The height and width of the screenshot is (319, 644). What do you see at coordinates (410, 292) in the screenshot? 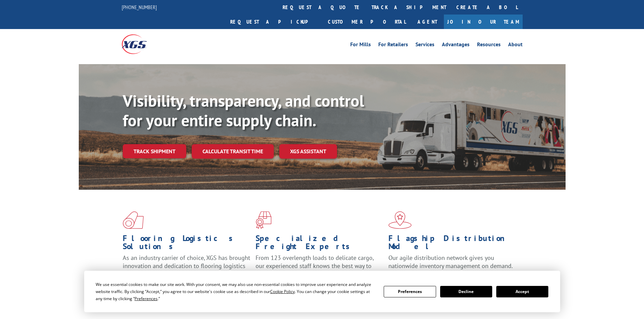
I see `button: Preferences` at bounding box center [410, 292].